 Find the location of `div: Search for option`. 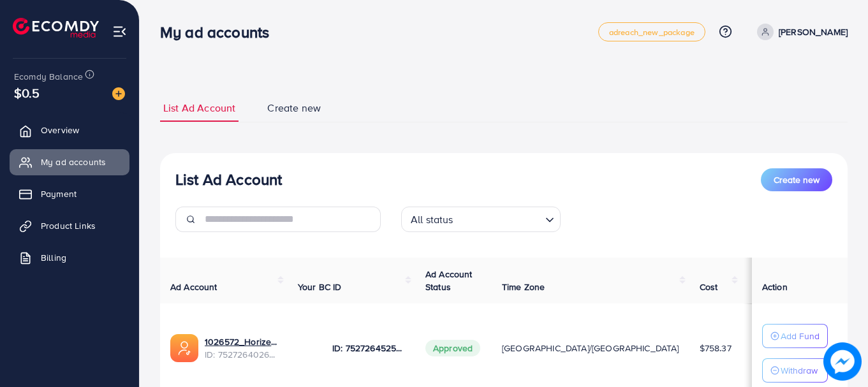

div: Search for option is located at coordinates (480, 219).